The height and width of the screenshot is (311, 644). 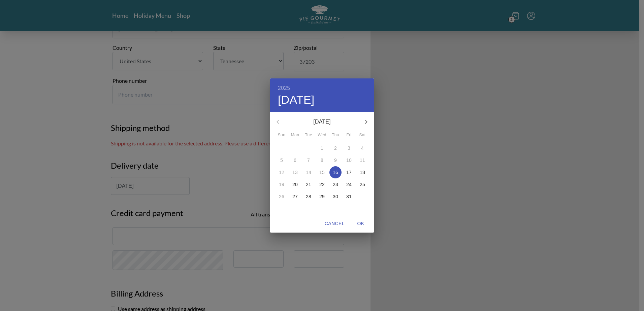 What do you see at coordinates (363, 184) in the screenshot?
I see `p: 25` at bounding box center [363, 184].